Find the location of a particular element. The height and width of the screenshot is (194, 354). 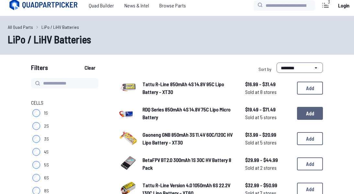

span: $29.99 - $44.99 is located at coordinates (268, 160).